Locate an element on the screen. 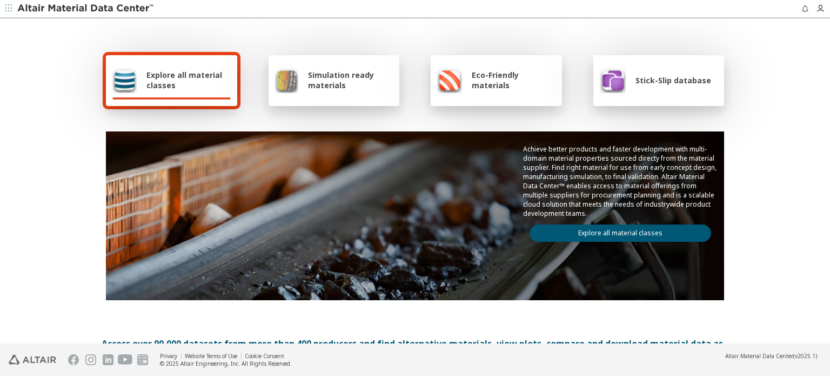  p: Achieve better products and faster development with multi-domain material properties sourced dire... is located at coordinates (621, 181).